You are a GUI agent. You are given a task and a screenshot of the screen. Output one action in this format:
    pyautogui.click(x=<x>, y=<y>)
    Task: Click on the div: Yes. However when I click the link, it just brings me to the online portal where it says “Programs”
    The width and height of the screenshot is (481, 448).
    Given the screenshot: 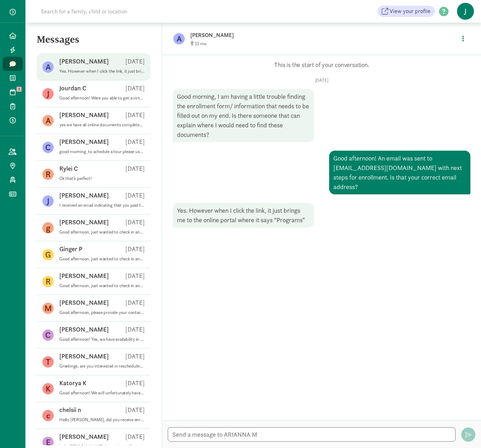 What is the action you would take?
    pyautogui.click(x=243, y=215)
    